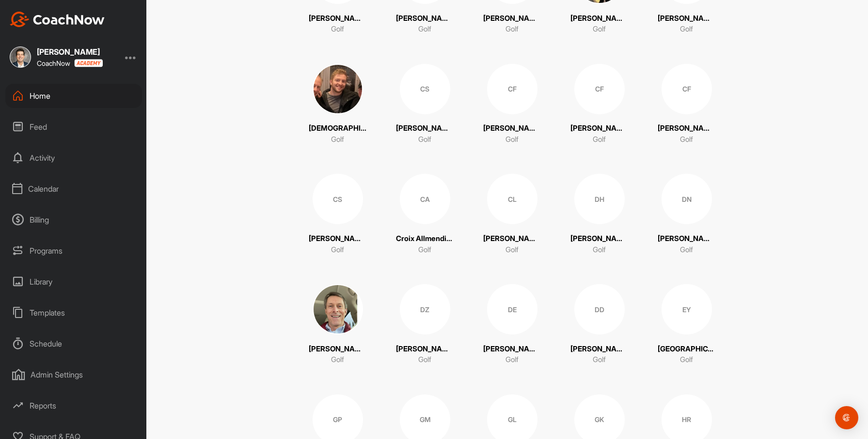 Image resolution: width=868 pixels, height=439 pixels. Describe the element at coordinates (74, 282) in the screenshot. I see `div: Library` at that location.